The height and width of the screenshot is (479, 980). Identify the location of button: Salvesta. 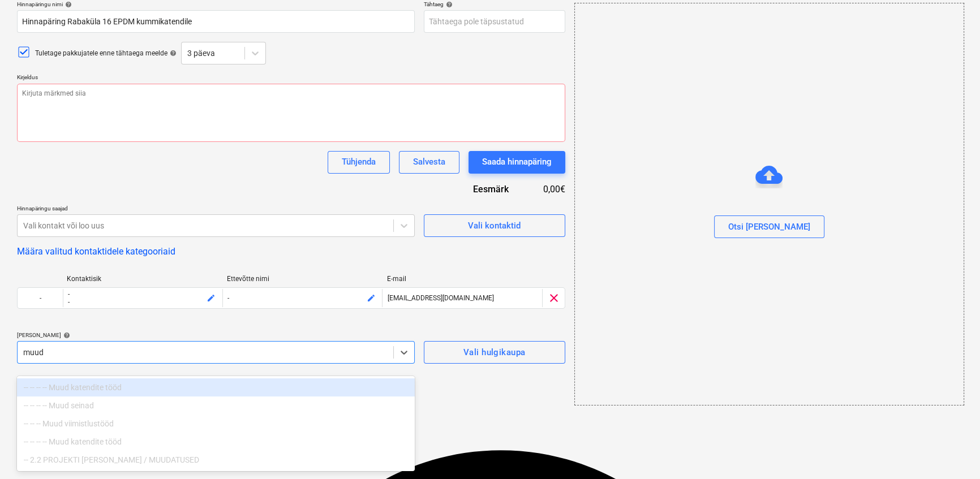
(429, 162).